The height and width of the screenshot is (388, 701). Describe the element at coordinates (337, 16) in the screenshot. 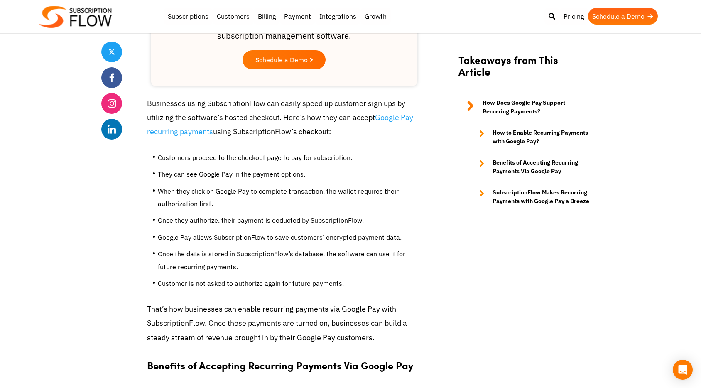

I see `a: Integrations` at that location.